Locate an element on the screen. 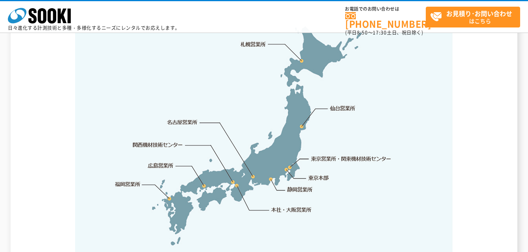 Image resolution: width=528 pixels, height=252 pixels. a: 東京営業所・関東機材技術センター is located at coordinates (352, 159).